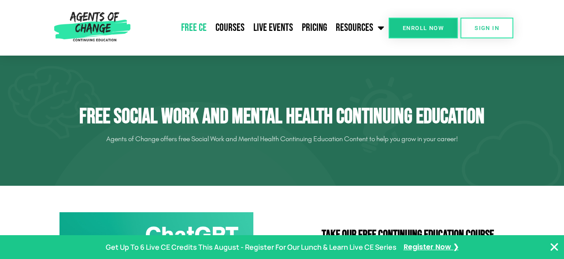  What do you see at coordinates (314, 28) in the screenshot?
I see `a: Pricing` at bounding box center [314, 28].